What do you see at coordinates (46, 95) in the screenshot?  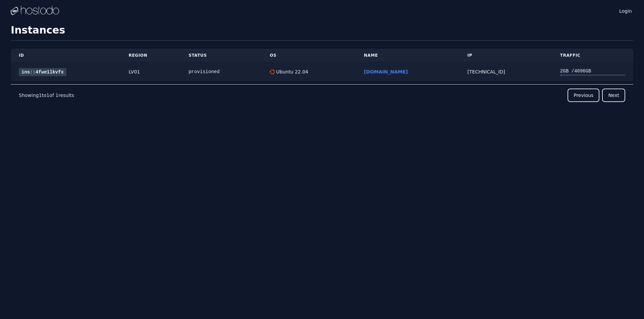 I see `p: Showing to of results` at bounding box center [46, 95].